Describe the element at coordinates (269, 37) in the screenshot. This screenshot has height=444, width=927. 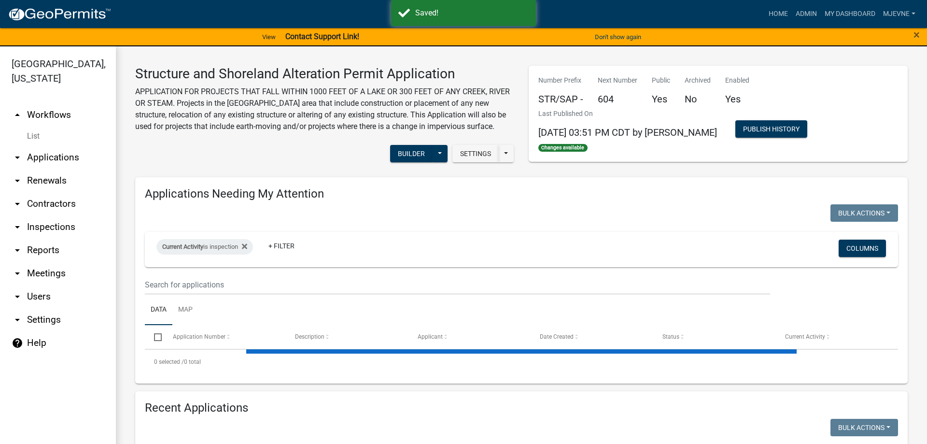
I see `a: View` at that location.